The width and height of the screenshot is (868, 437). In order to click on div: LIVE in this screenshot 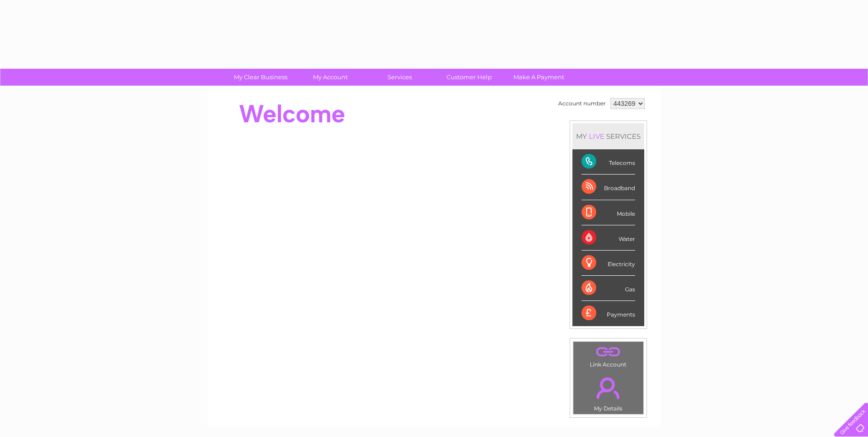, I will do `click(597, 136)`.